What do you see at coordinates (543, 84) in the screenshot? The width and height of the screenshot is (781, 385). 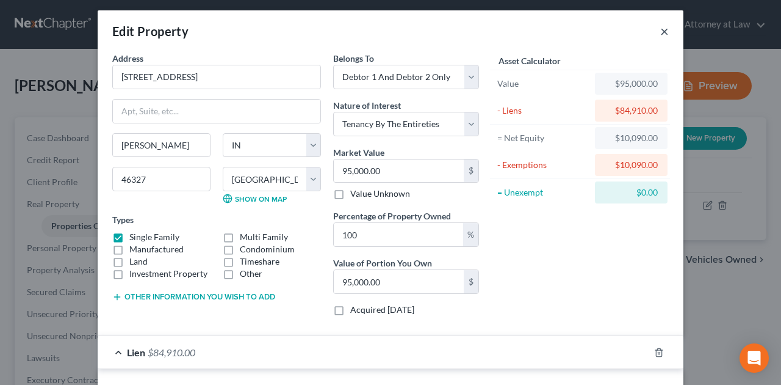 I see `div: Value` at bounding box center [543, 84].